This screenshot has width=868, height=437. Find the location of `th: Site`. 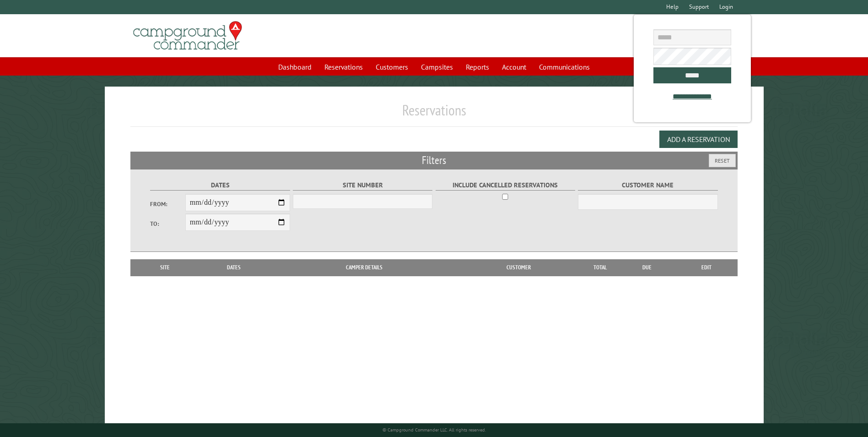

th: Site is located at coordinates (165, 267).